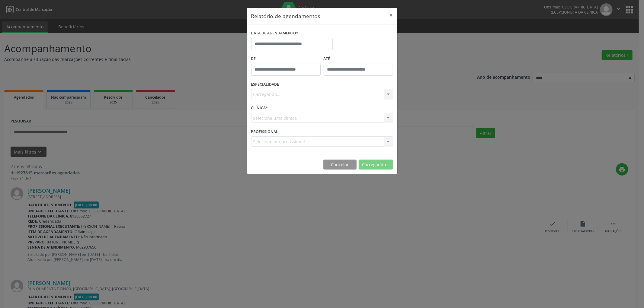  What do you see at coordinates (286, 16) in the screenshot?
I see `h5: Relatório de agendamentos` at bounding box center [286, 16].